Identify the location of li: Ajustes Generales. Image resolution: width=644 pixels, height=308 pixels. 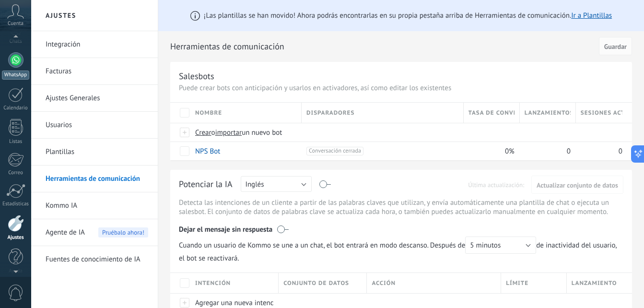
(95, 99).